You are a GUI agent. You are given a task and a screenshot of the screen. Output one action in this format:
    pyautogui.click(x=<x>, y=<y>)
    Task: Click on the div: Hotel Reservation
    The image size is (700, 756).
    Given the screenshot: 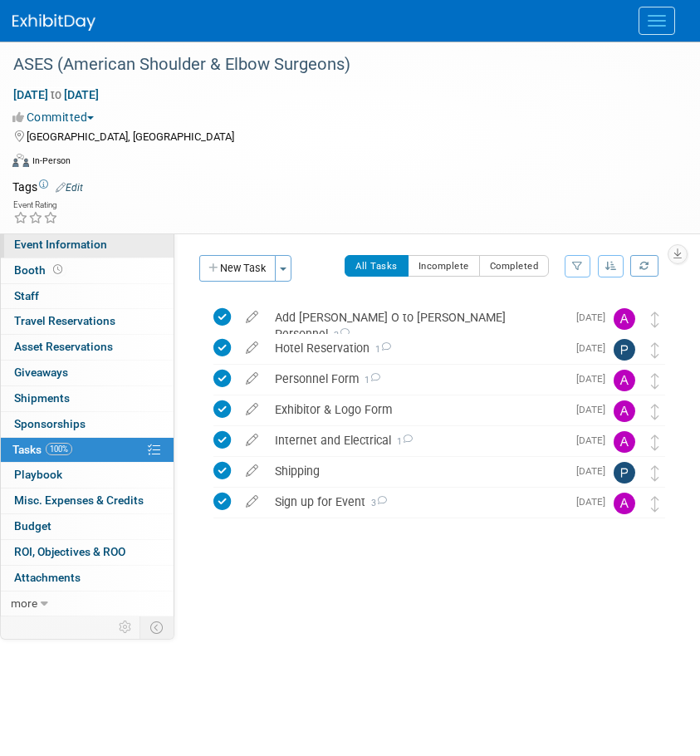 What is the action you would take?
    pyautogui.click(x=416, y=348)
    